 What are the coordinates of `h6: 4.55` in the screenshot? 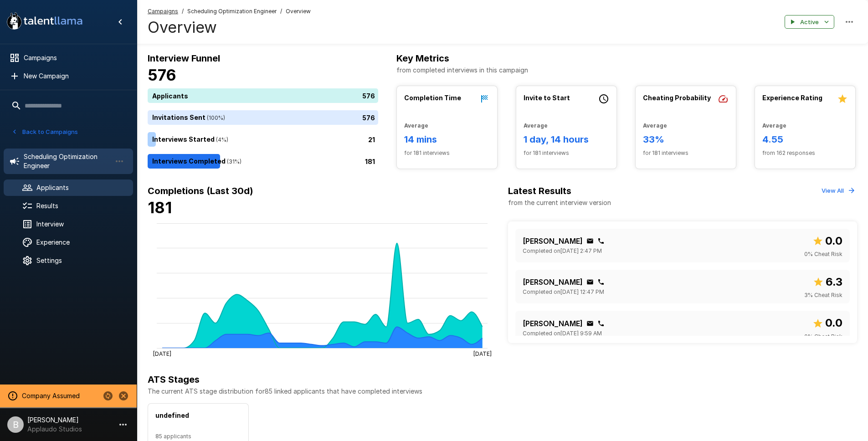 It's located at (805, 139).